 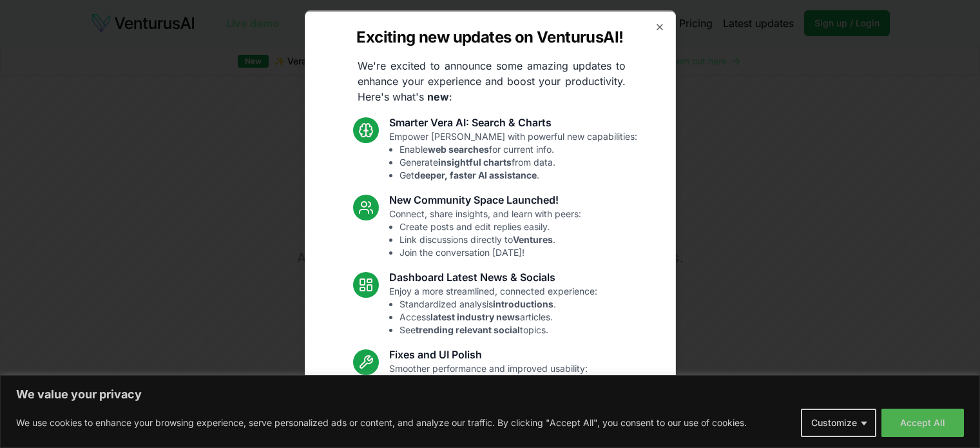 What do you see at coordinates (513, 122) in the screenshot?
I see `h3: Smarter Vera AI: Search & Charts` at bounding box center [513, 122].